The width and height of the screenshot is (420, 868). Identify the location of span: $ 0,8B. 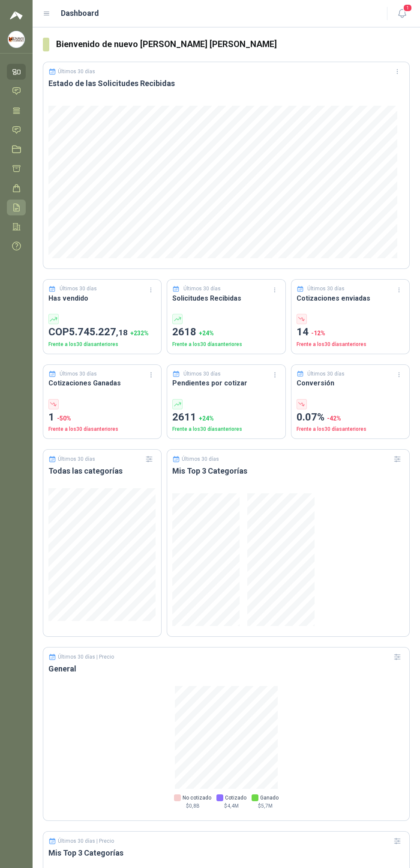
(193, 806).